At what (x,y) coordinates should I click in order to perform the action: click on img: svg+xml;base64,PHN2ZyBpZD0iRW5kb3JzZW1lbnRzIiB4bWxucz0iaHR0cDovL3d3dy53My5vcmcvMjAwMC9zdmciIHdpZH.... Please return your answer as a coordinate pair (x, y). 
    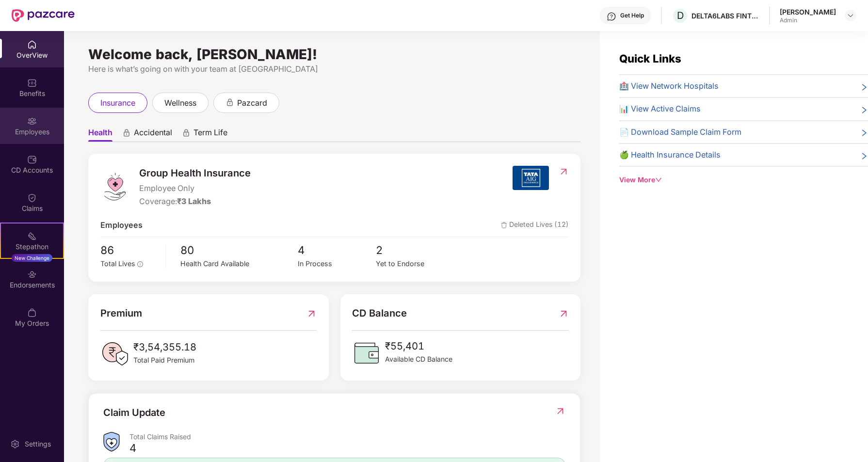
    Looking at the image, I should click on (32, 274).